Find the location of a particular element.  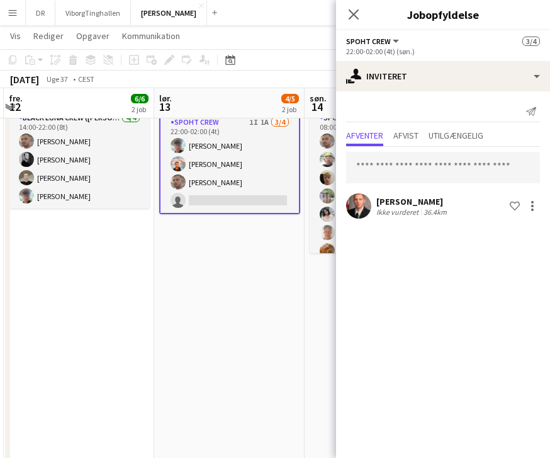

button: Spoht Crew is located at coordinates (373, 41).